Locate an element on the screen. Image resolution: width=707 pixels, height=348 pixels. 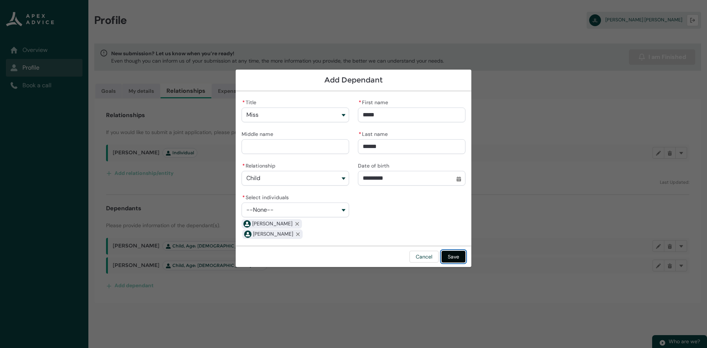
label: Last name is located at coordinates (374, 133).